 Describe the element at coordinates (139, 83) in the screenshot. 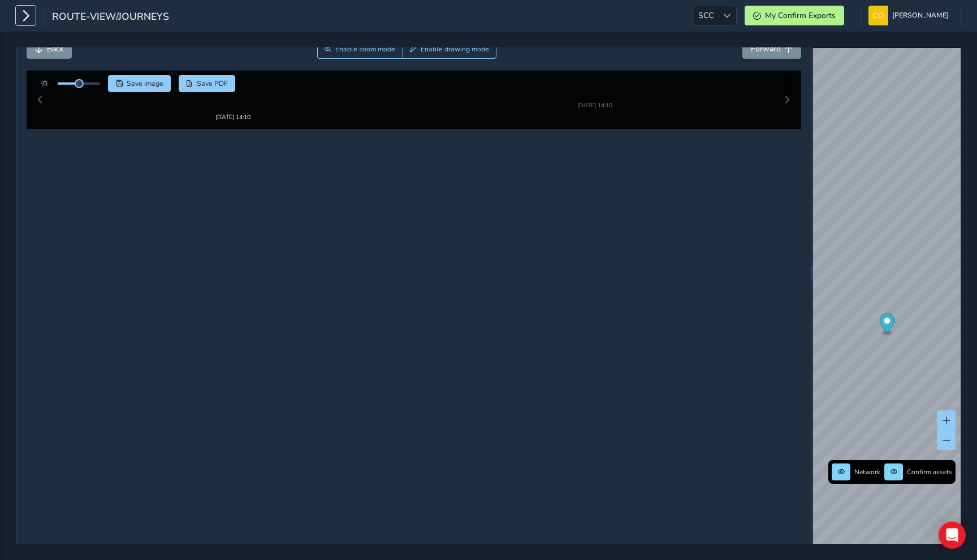

I see `button: Save` at that location.